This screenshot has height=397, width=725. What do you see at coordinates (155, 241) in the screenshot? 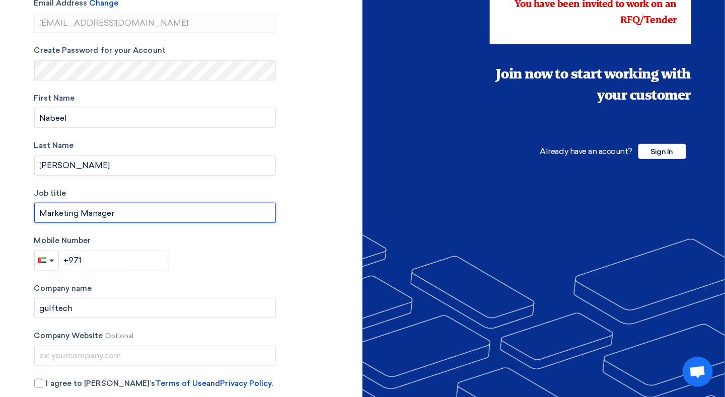
I see `label: Mobile Number` at bounding box center [155, 241].